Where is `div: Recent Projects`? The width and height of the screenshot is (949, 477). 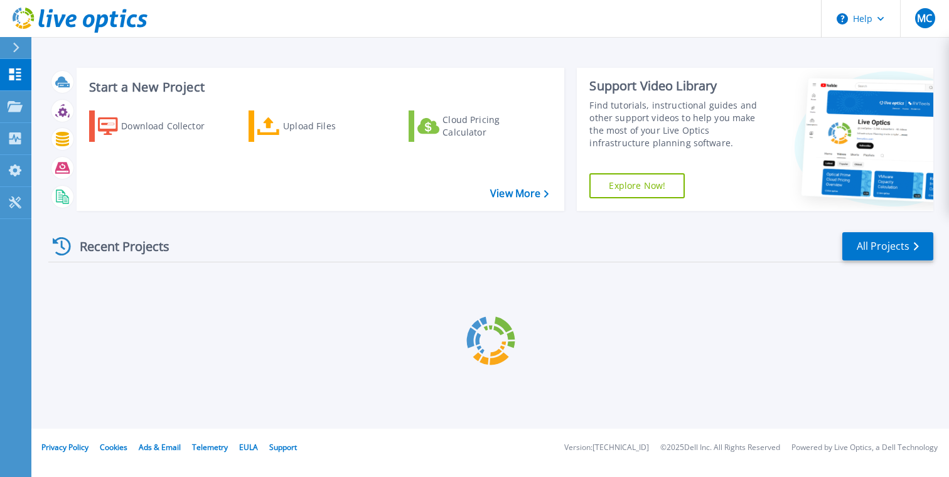
div: Recent Projects is located at coordinates (117, 246).